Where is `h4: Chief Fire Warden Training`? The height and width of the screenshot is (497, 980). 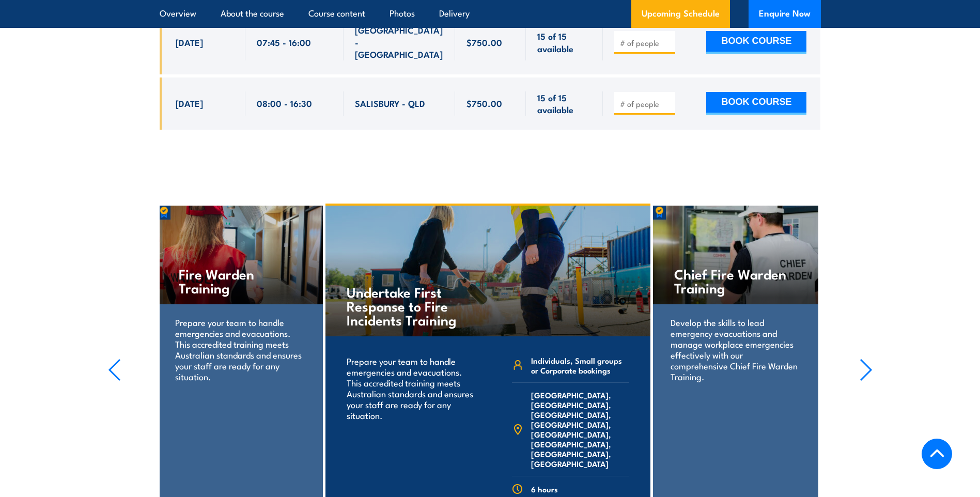 h4: Chief Fire Warden Training is located at coordinates (735, 280).